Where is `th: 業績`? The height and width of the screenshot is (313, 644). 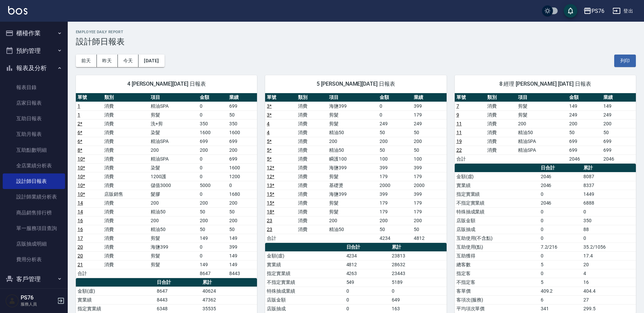
th: 業績 is located at coordinates (242, 97).